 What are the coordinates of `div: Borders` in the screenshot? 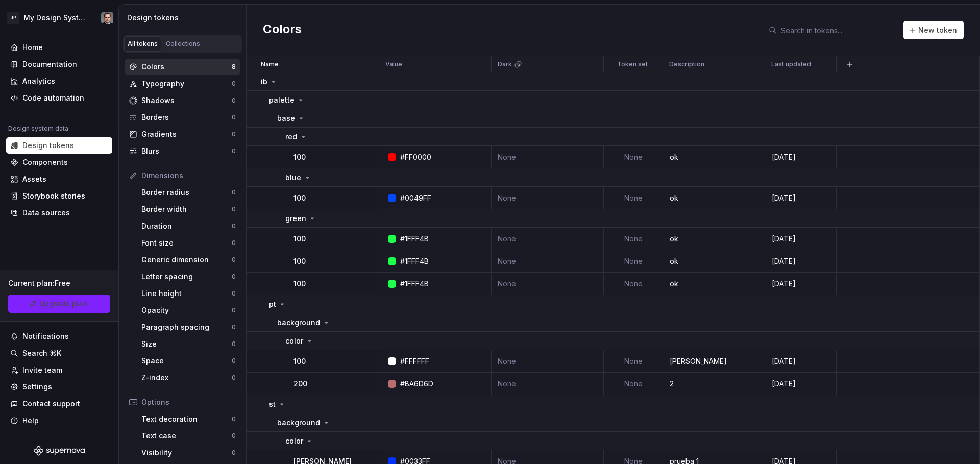 It's located at (186, 117).